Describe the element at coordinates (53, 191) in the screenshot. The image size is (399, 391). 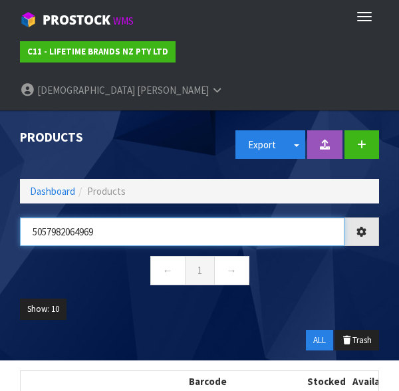
I see `a: Dashboard` at that location.